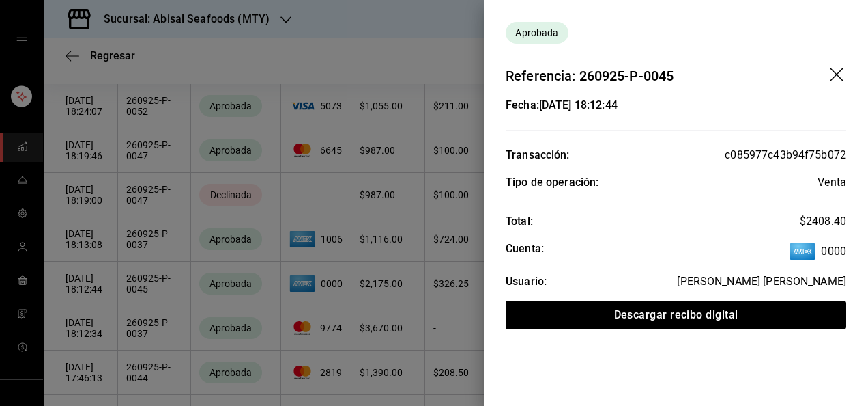  I want to click on div: Usuario:, so click(527, 281).